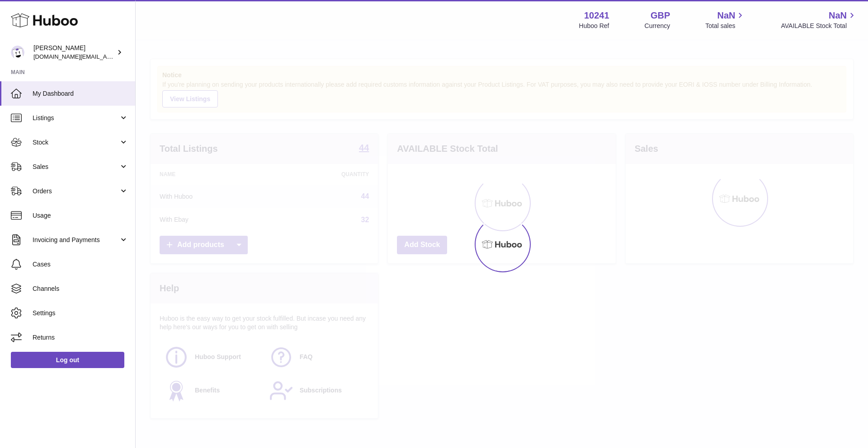  Describe the element at coordinates (597, 16) in the screenshot. I see `strong: 10241` at that location.